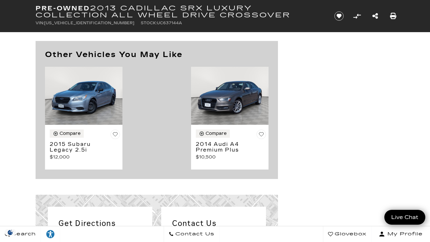  I want to click on p: $12,000, so click(85, 157).